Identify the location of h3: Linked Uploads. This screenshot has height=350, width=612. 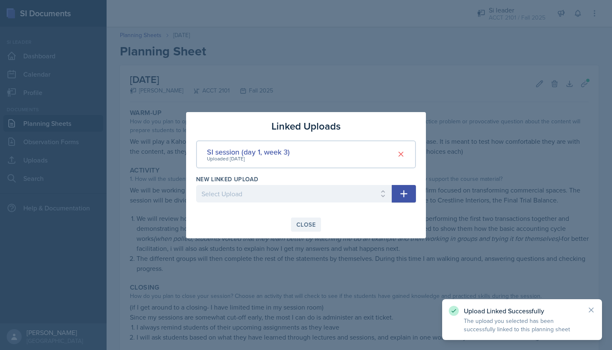
(306, 126).